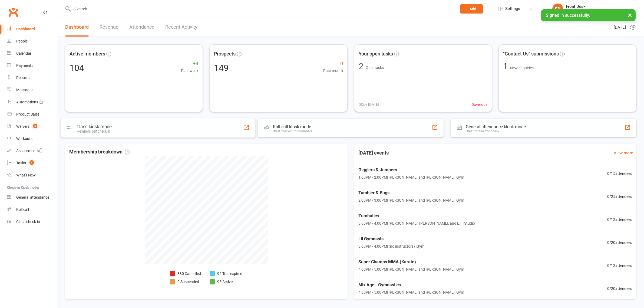  Describe the element at coordinates (30, 151) in the screenshot. I see `div: Assessments` at that location.